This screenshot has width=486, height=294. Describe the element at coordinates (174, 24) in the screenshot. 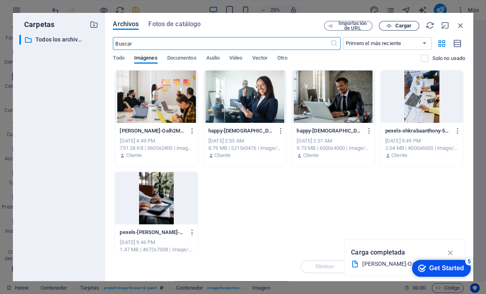

I see `span: Fotos de catálogo` at that location.